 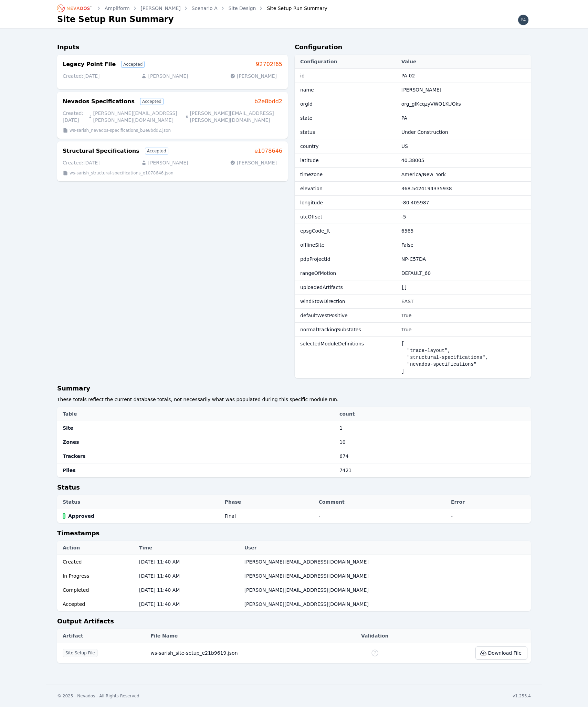 I want to click on h3: Legacy Point File, so click(x=89, y=64).